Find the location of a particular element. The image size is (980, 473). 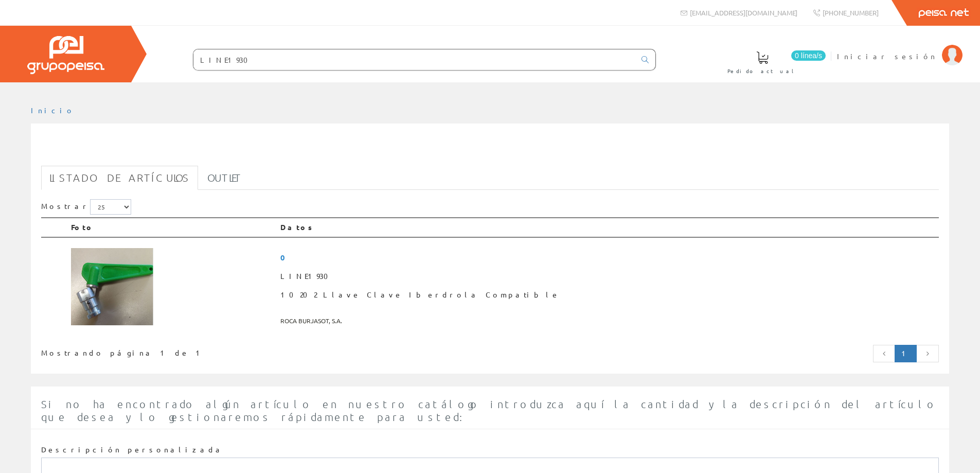

a: Página actual is located at coordinates (905, 353).